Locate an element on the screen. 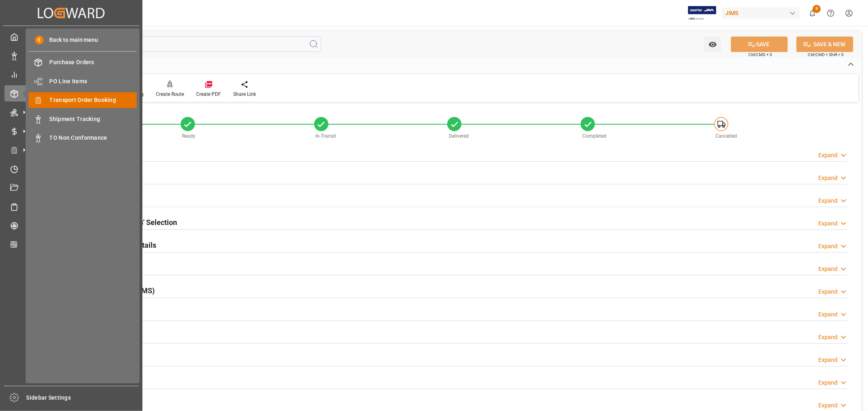  a: My Cockpit is located at coordinates (71, 37).